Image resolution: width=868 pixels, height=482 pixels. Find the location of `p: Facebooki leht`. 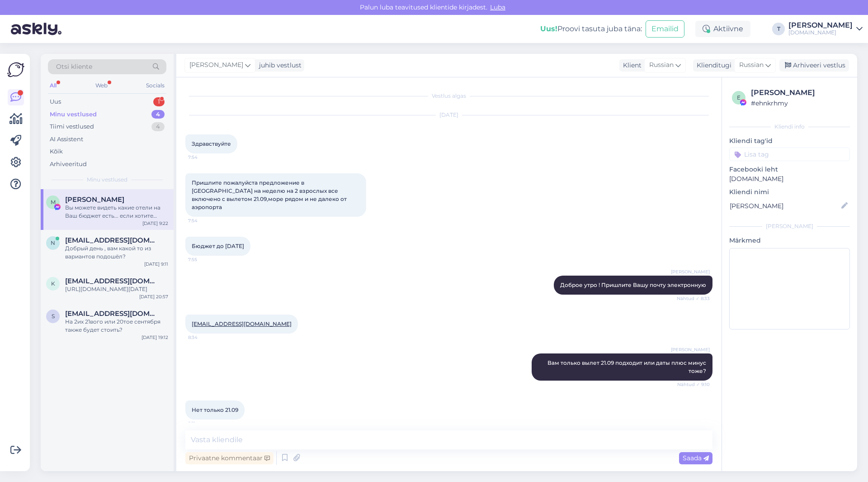

p: Facebooki leht is located at coordinates (790, 169).